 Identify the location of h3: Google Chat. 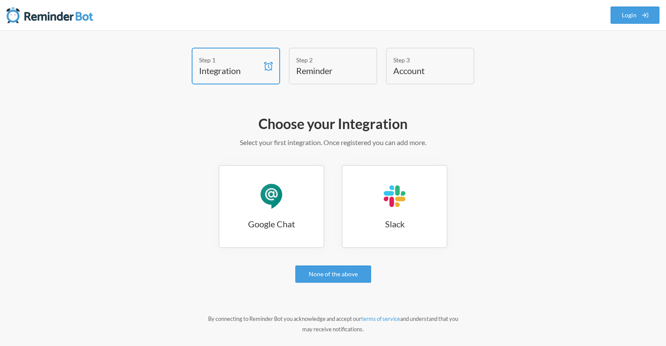
(271, 224).